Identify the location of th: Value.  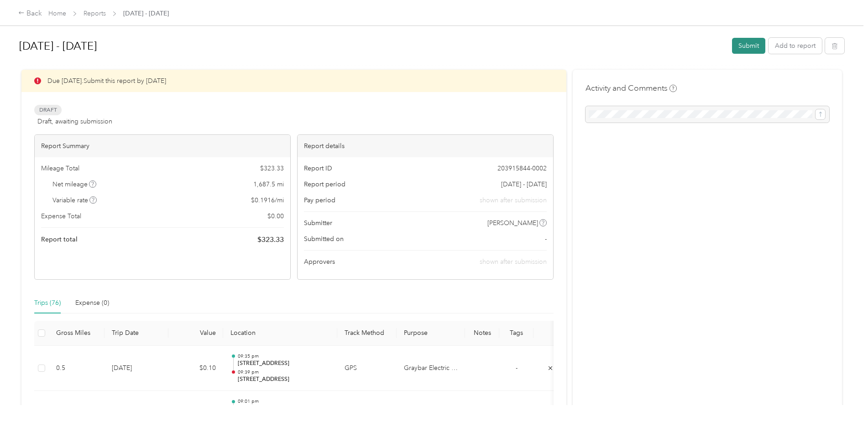
(196, 333).